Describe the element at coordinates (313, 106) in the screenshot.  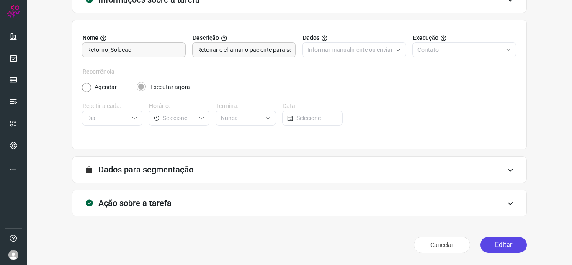
I see `label: Data:` at that location.